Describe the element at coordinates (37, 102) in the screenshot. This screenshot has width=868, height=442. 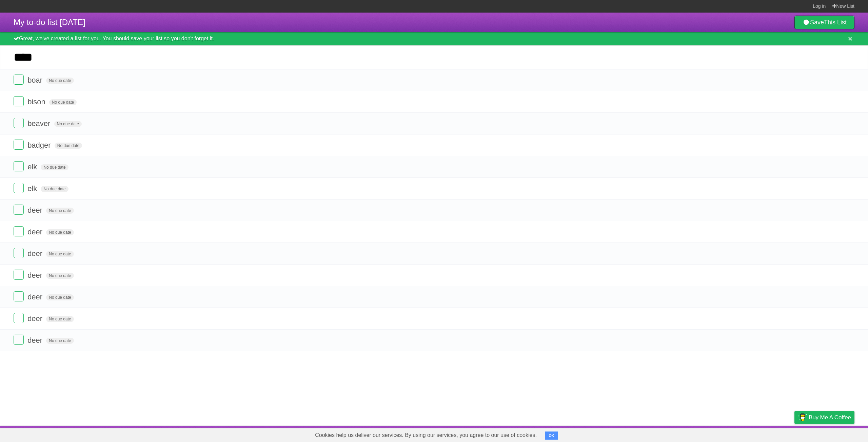
I see `span: bison` at that location.